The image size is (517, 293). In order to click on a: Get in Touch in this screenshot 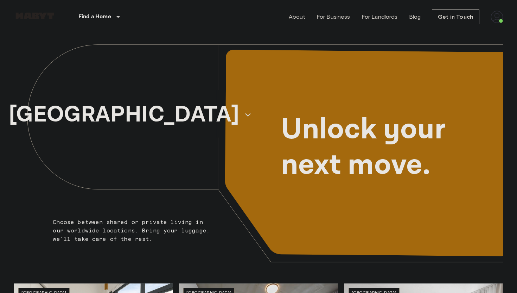, I will do `click(455, 17)`.